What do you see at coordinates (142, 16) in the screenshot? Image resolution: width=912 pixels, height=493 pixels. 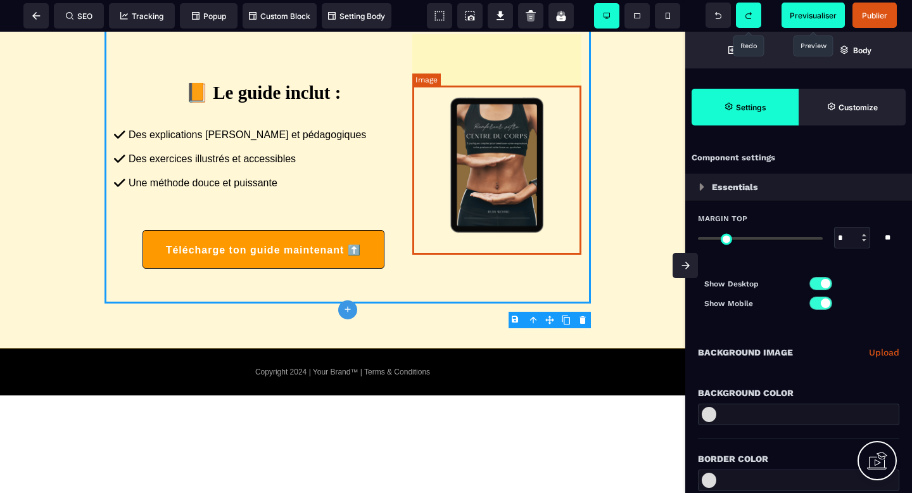 I see `span: Tracking` at bounding box center [142, 16].